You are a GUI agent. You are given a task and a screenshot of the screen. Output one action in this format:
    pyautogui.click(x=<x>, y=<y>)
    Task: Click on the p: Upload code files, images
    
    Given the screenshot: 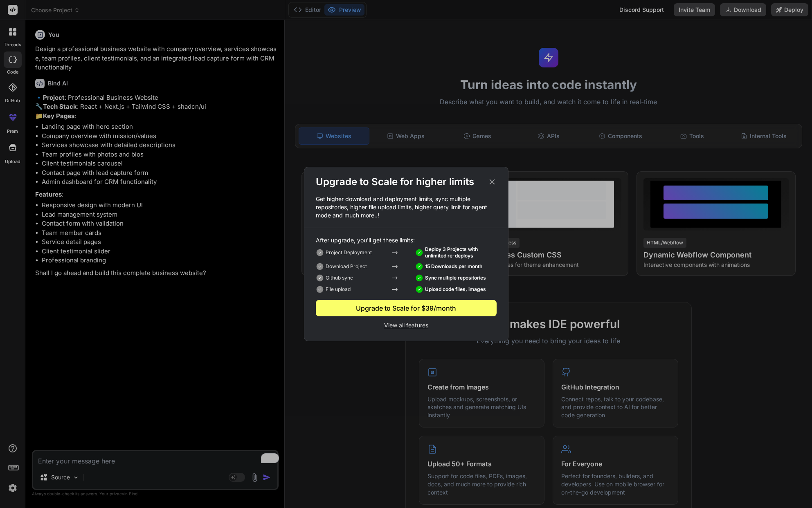 What is the action you would take?
    pyautogui.click(x=455, y=289)
    